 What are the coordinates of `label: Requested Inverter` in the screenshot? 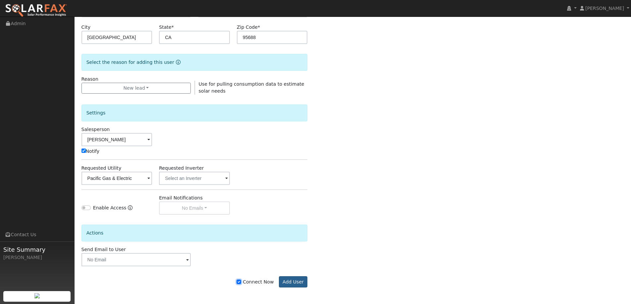 It's located at (181, 168).